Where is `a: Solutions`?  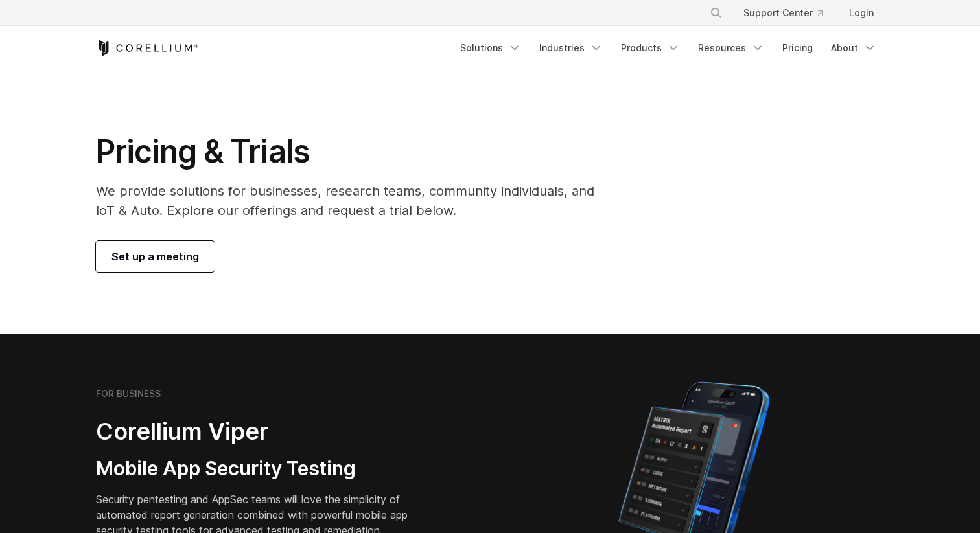
a: Solutions is located at coordinates (490, 48).